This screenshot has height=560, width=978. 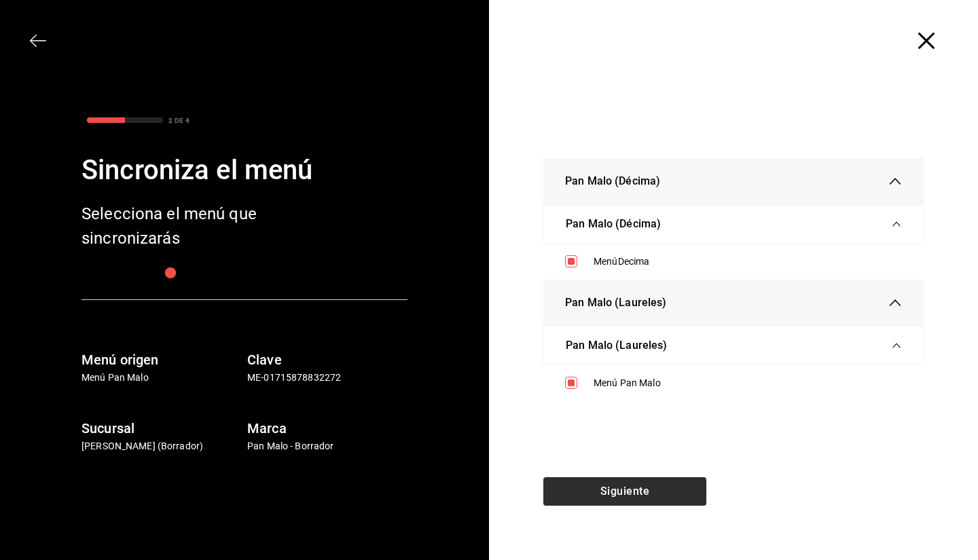 I want to click on h6: Marca, so click(x=327, y=429).